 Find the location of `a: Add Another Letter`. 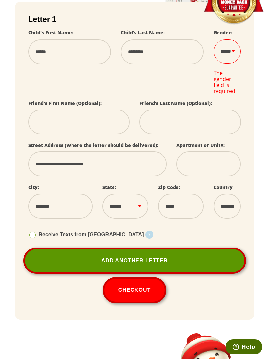

a: Add Another Letter is located at coordinates (134, 261).